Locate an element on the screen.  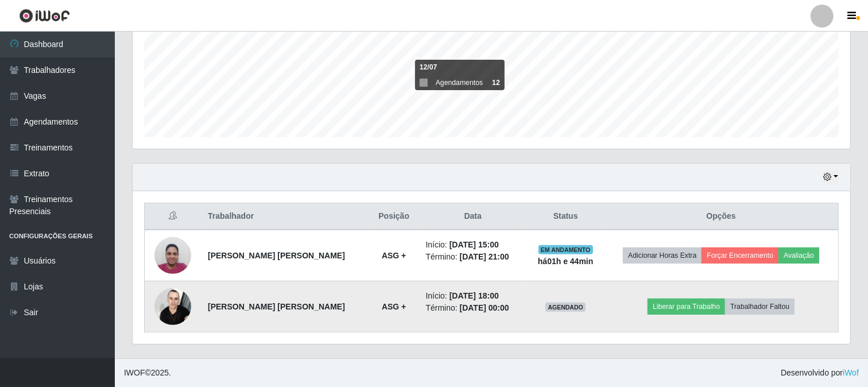
img: CoreUI Logo is located at coordinates (44, 15).